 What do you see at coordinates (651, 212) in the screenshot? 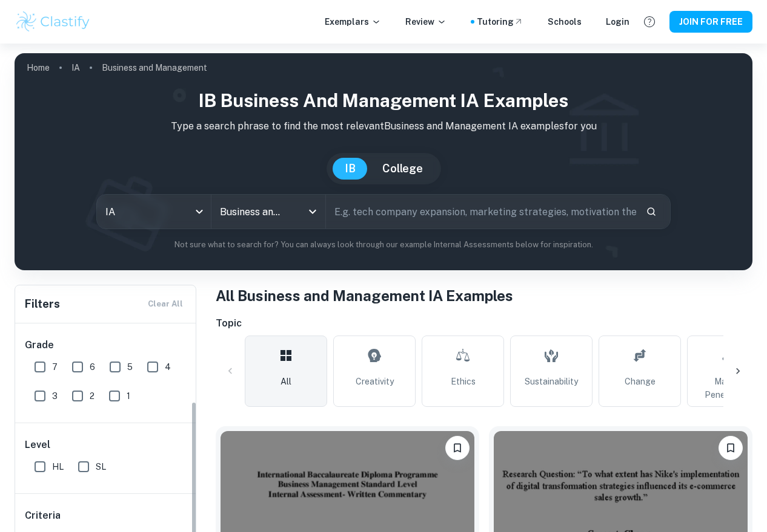
I see `button: Search` at bounding box center [651, 212].